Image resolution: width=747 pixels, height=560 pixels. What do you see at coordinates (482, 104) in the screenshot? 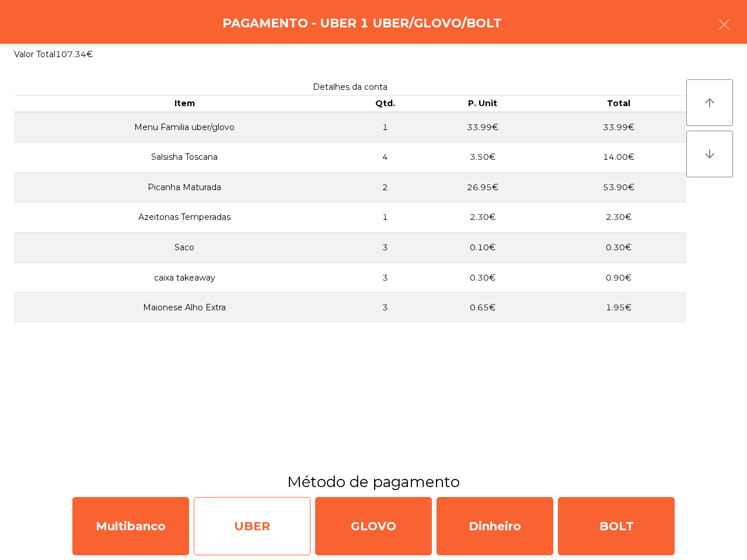
I see `th: P. Unit` at bounding box center [482, 104].